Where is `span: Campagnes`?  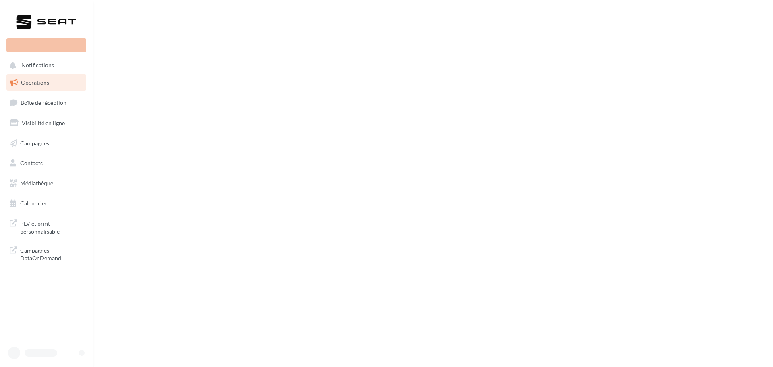 span: Campagnes is located at coordinates (35, 143).